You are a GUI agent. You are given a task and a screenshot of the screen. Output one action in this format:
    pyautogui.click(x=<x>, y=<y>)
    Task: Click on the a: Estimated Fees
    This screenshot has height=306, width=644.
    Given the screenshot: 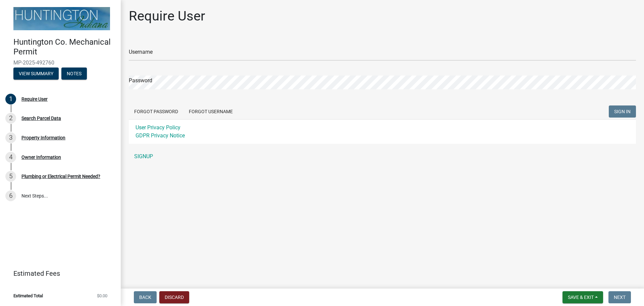 What is the action you would take?
    pyautogui.click(x=58, y=273)
    